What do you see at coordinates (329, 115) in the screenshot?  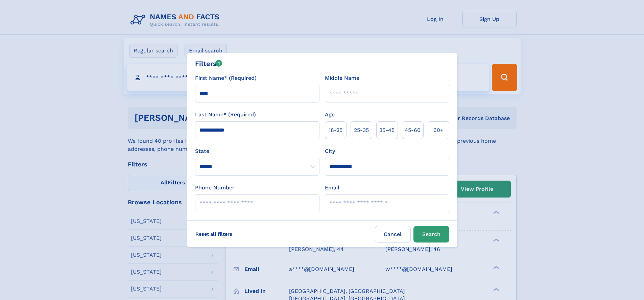 I see `label: Age` at bounding box center [329, 115].